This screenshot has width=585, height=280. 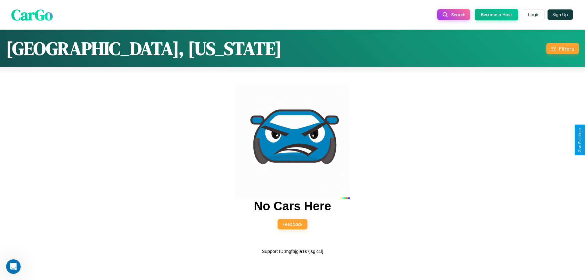 I want to click on span: Search, so click(x=458, y=15).